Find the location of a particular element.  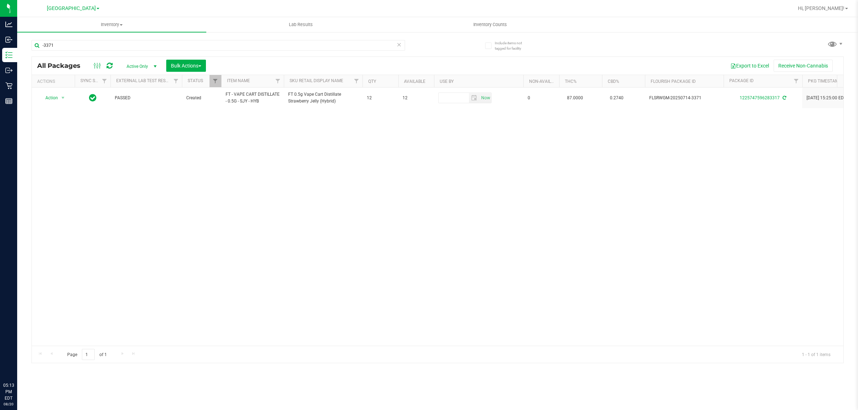

p: 08/20 is located at coordinates (9, 404).